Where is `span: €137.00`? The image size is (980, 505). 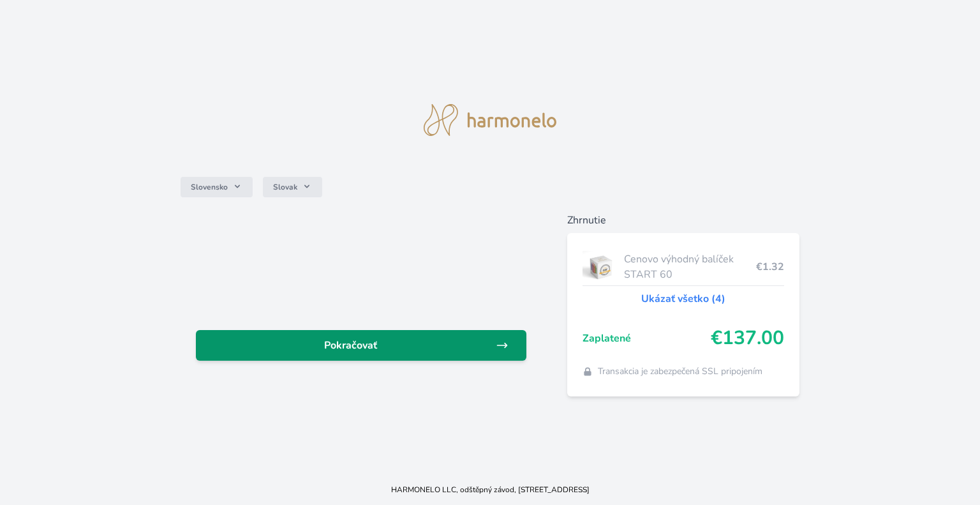
span: €137.00 is located at coordinates (747, 339).